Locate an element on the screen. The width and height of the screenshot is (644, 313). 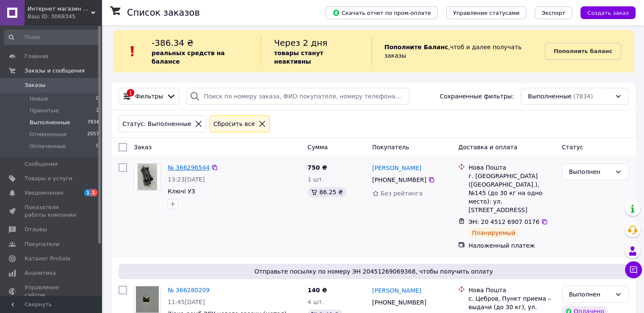
div: Сбросить все is located at coordinates (234, 124).